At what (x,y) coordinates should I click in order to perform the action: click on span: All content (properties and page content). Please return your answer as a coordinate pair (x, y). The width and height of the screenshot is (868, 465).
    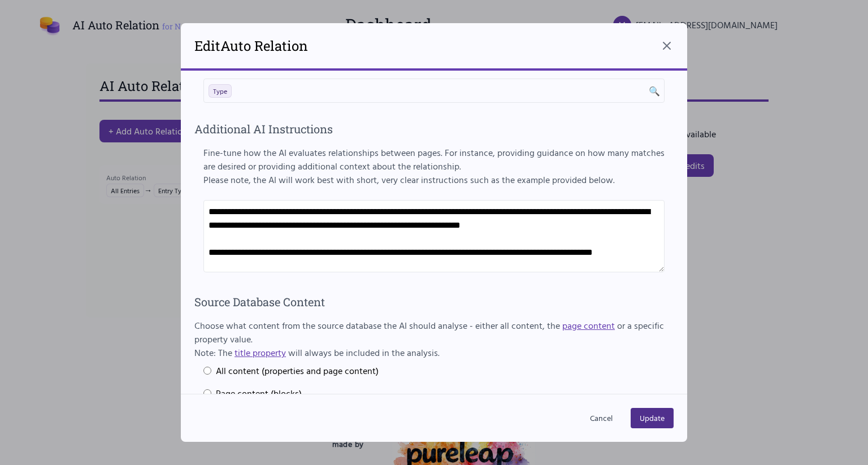
    Looking at the image, I should click on (298, 371).